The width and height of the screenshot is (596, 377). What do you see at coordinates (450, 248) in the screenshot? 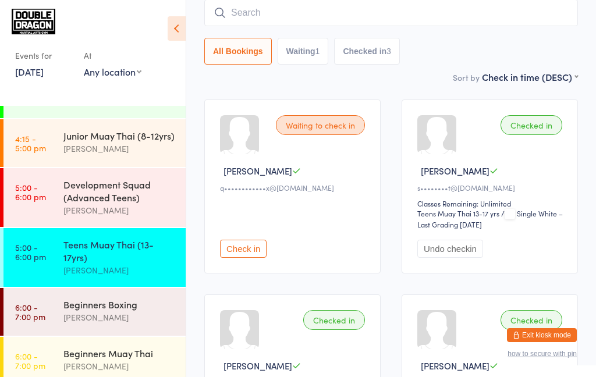
I see `button: Undo checkin` at bounding box center [450, 248].